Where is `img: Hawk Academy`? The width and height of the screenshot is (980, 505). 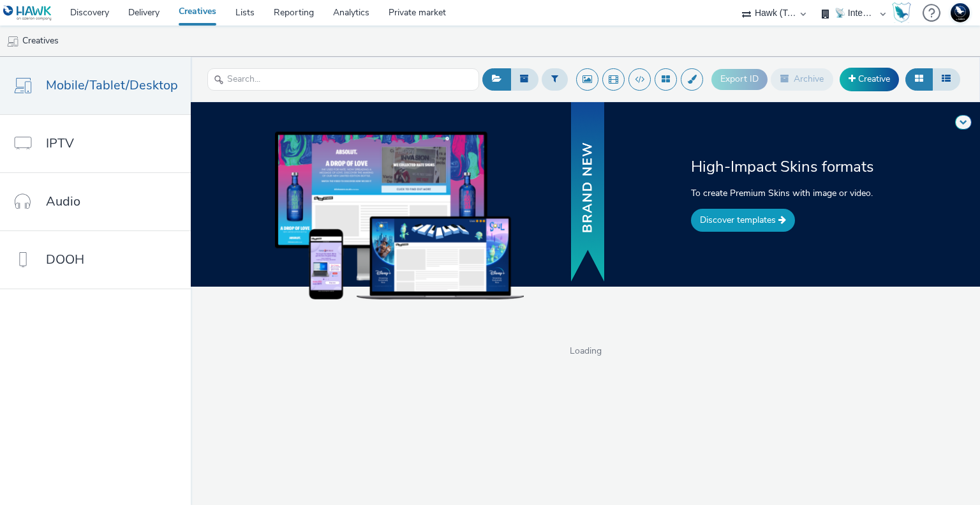 img: Hawk Academy is located at coordinates (902, 13).